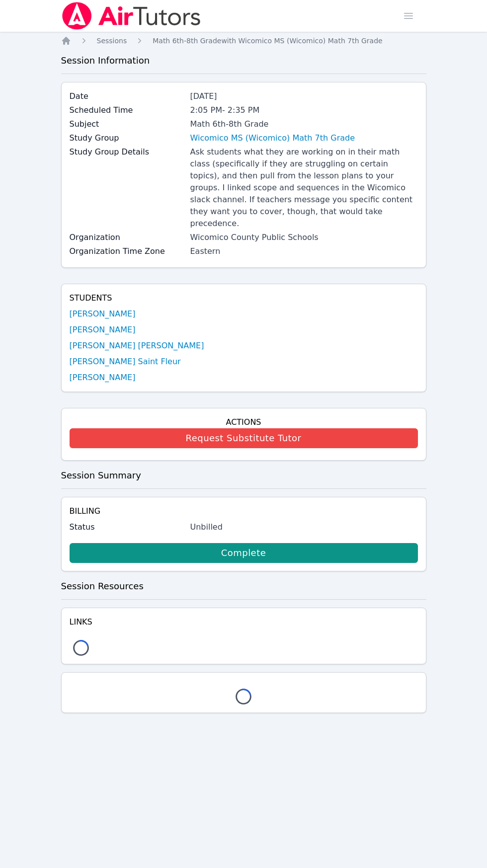 This screenshot has width=487, height=868. What do you see at coordinates (304, 527) in the screenshot?
I see `div: Unbilled` at bounding box center [304, 527].